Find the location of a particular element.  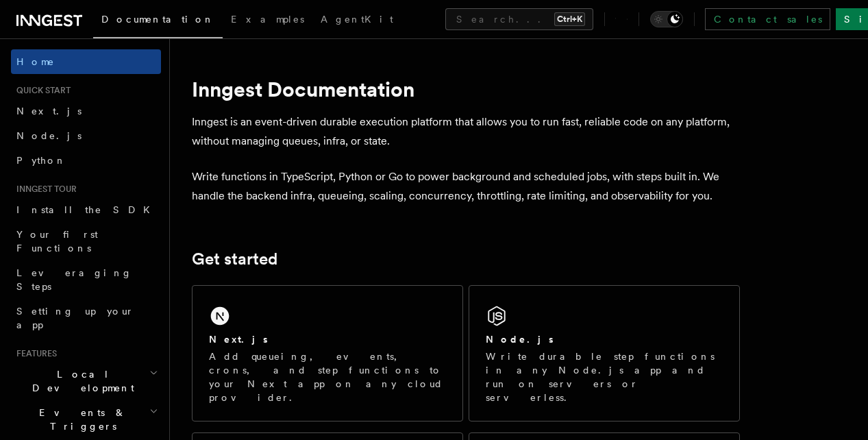

button: Local Development is located at coordinates (86, 381).